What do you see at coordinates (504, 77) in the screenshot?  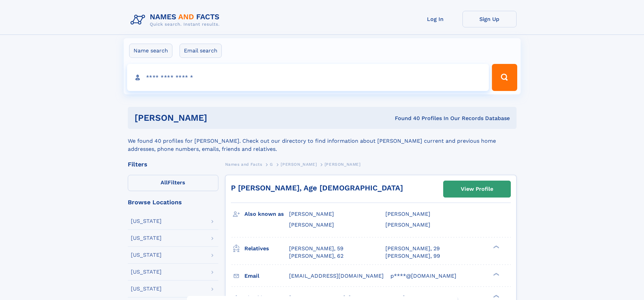 I see `button: Search Button` at bounding box center [504, 77].